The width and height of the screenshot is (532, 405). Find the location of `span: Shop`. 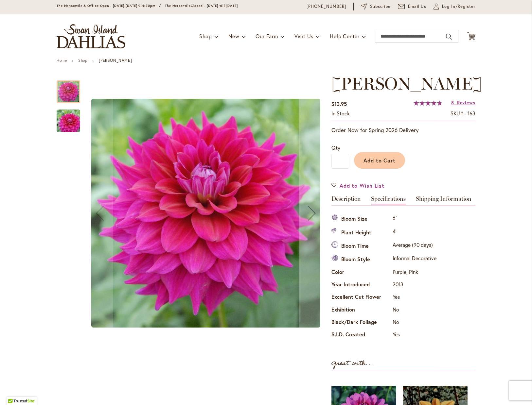

span: Shop is located at coordinates (206, 36).